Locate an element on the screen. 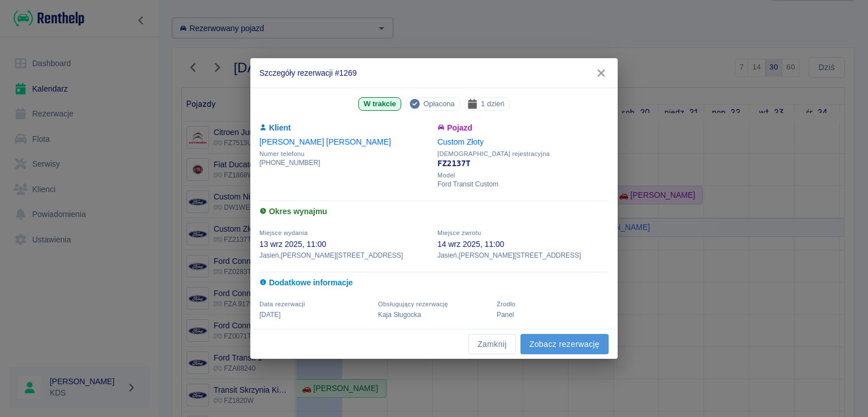 The image size is (868, 417). a: Custom Złoty is located at coordinates (461, 142).